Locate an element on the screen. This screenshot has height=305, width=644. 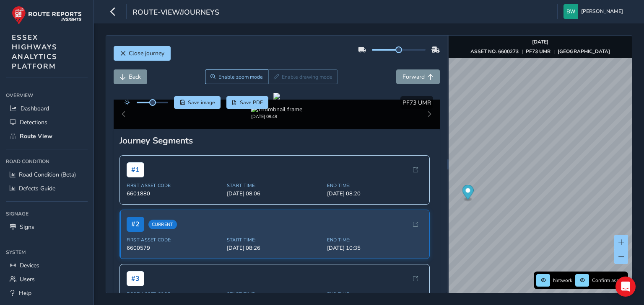
span: Detections is located at coordinates (33, 122).